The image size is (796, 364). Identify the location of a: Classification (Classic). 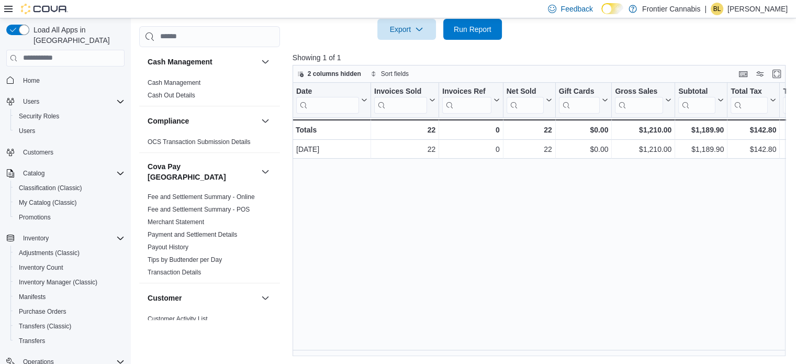
(50, 188).